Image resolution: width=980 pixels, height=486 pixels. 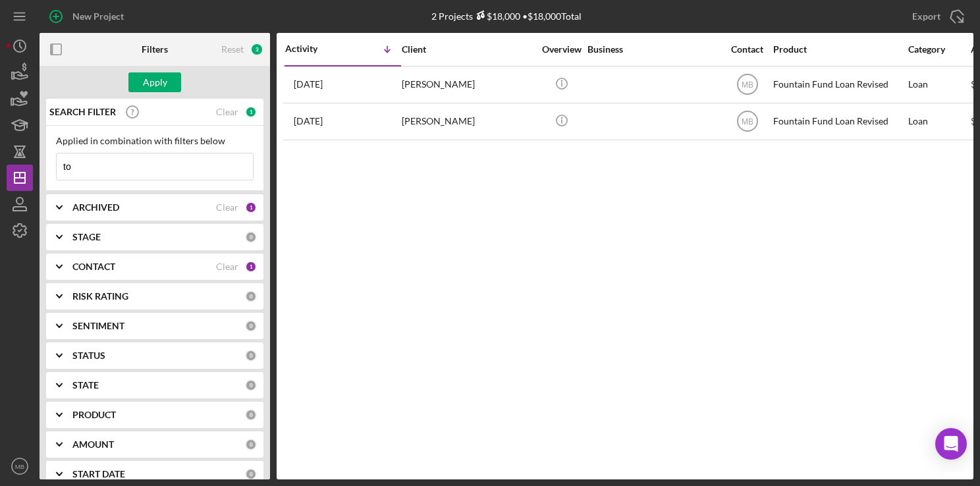 I want to click on div: Reset, so click(x=232, y=50).